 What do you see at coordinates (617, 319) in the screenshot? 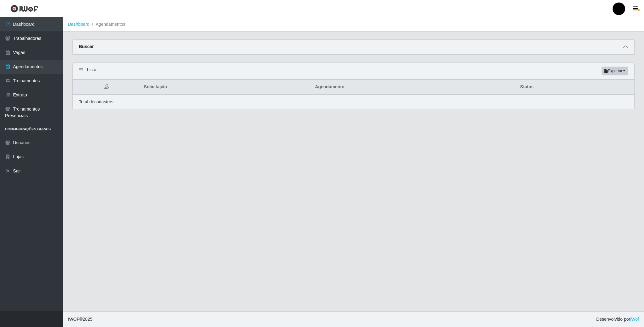
I see `span: Desenvolvido por` at bounding box center [617, 319].